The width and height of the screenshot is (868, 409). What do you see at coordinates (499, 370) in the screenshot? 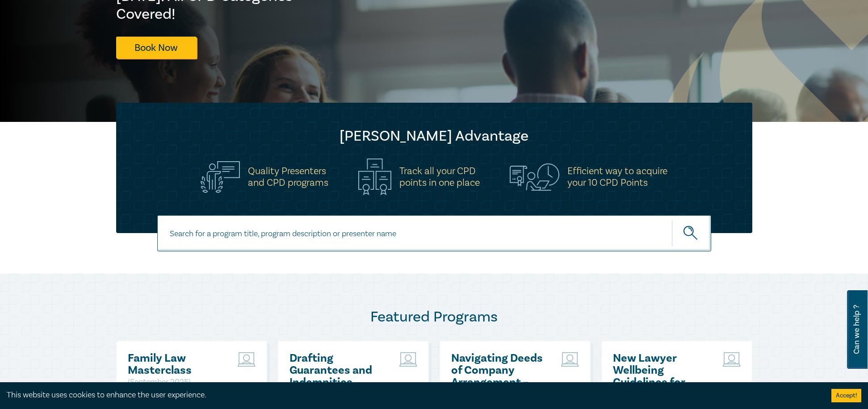
I see `a: Navigating Deeds of Company Arrangement – Strategy and Structure` at bounding box center [499, 370].